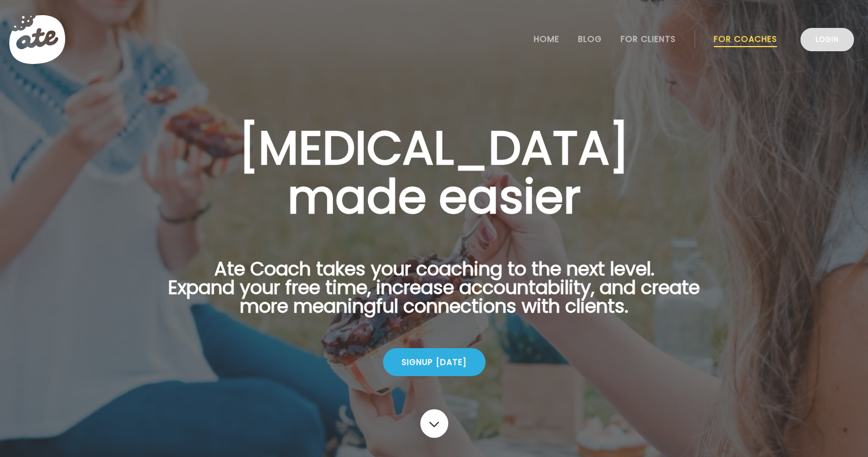 The height and width of the screenshot is (457, 868). I want to click on p: Ate Coach takes your coaching to the next level. Expand your free time, increase accountability, ..., so click(434, 294).